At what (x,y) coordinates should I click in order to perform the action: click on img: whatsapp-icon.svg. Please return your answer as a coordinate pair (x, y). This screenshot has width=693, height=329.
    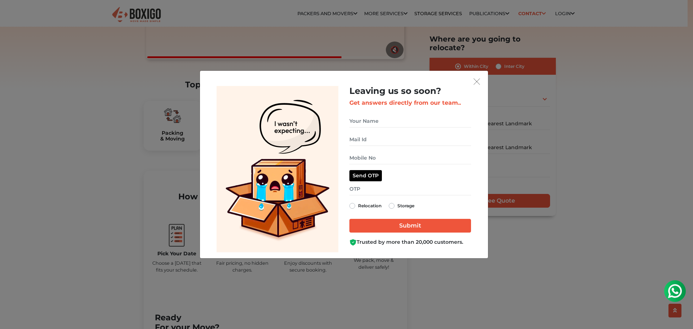
    Looking at the image, I should click on (14, 14).